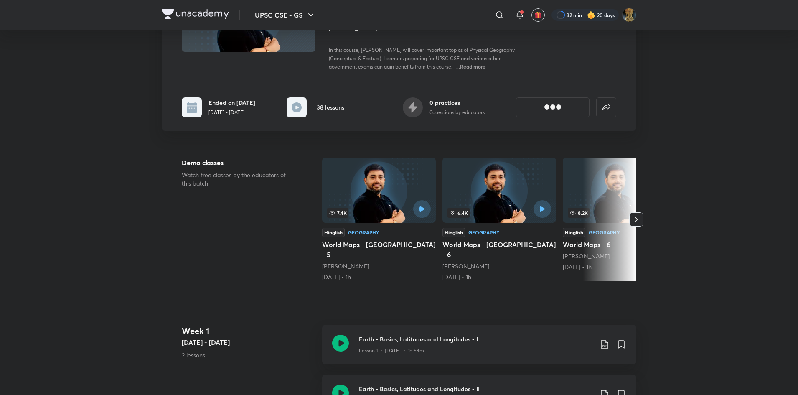 The height and width of the screenshot is (395, 798). I want to click on a: World Maps - Africa - 5, so click(379, 219).